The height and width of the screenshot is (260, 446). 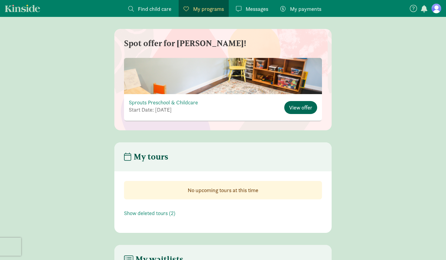 I want to click on span: View offer, so click(x=301, y=107).